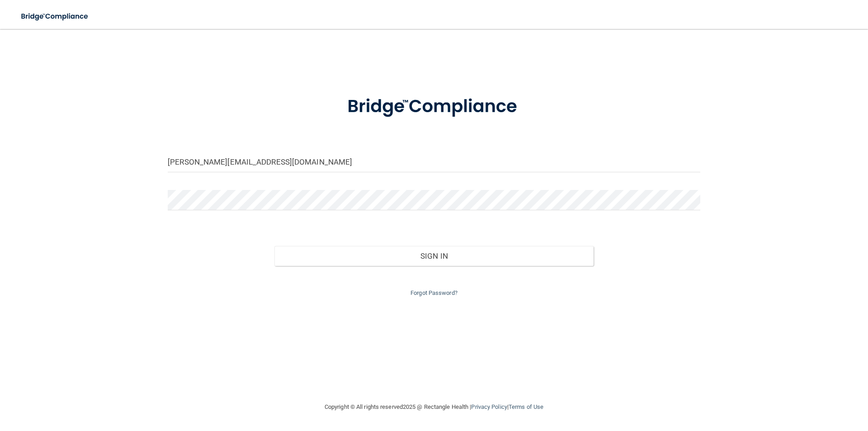 The height and width of the screenshot is (431, 868). What do you see at coordinates (434, 407) in the screenshot?
I see `div: Copyright © All rights reserved 2025 @ Rectangle Health | |` at bounding box center [434, 407].